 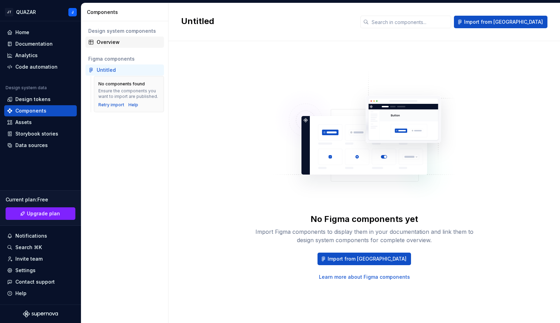 I want to click on div: No Figma components yet, so click(x=364, y=219).